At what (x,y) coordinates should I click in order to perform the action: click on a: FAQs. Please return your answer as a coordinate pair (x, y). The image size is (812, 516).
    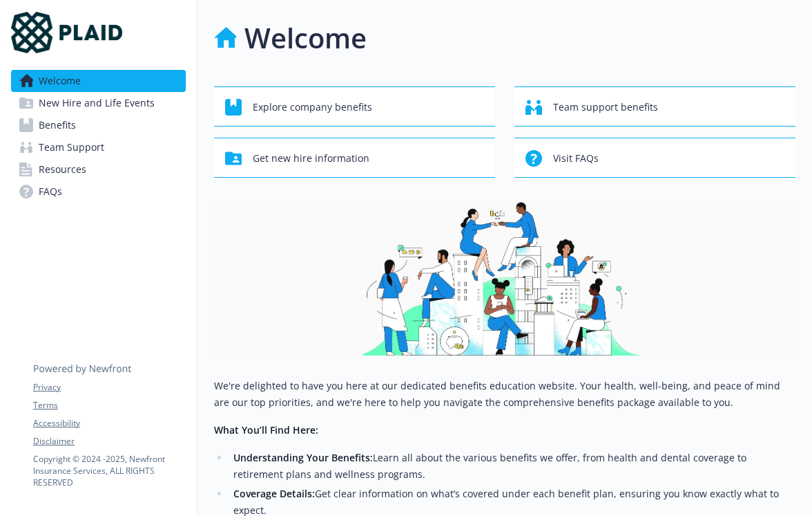
    Looking at the image, I should click on (99, 191).